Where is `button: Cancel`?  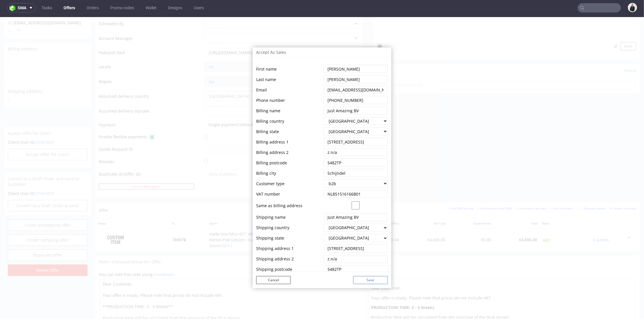
button: Cancel is located at coordinates (274, 263).